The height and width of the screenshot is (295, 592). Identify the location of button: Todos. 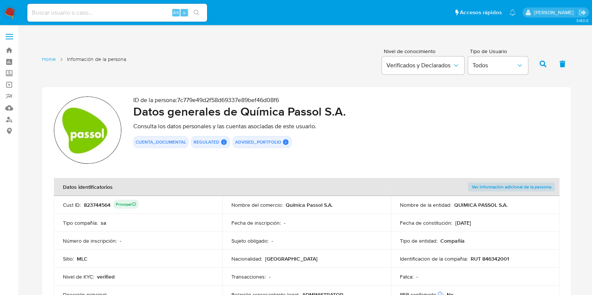
(498, 65).